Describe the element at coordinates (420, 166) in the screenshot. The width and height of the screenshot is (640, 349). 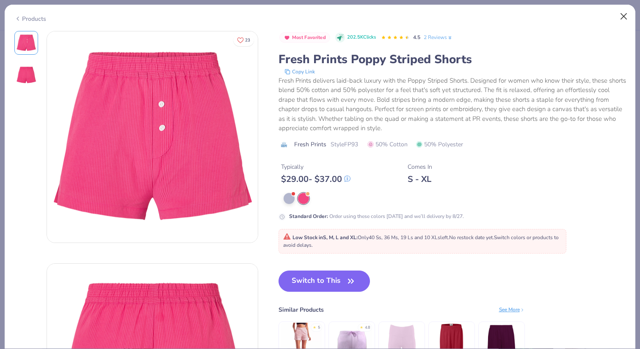
I see `div: Comes In` at that location.